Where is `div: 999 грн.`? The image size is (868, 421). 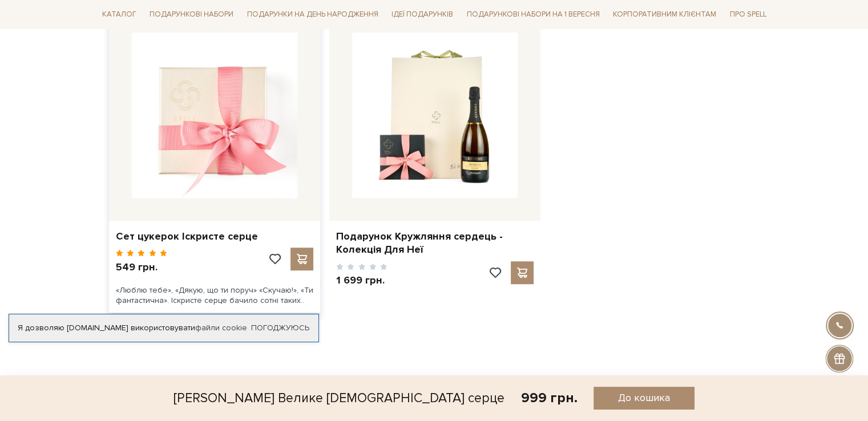
div: 999 грн. is located at coordinates (548, 398).